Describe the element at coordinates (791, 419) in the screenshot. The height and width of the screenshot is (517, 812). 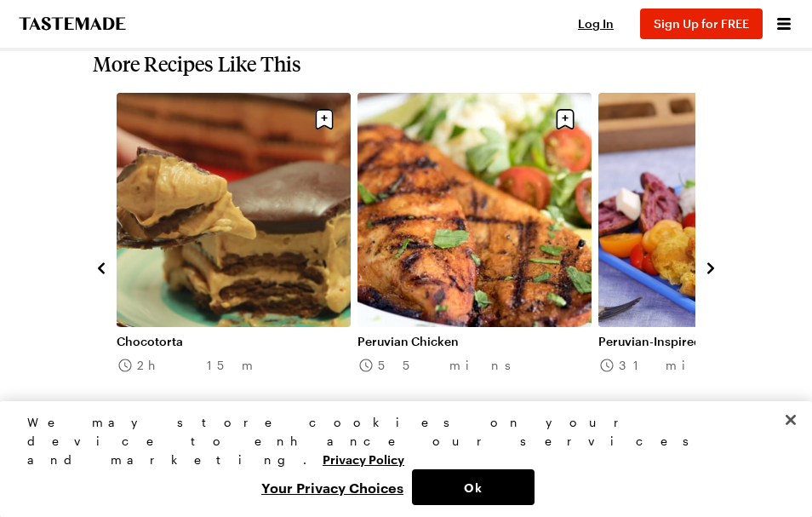
I see `button: Close` at that location.